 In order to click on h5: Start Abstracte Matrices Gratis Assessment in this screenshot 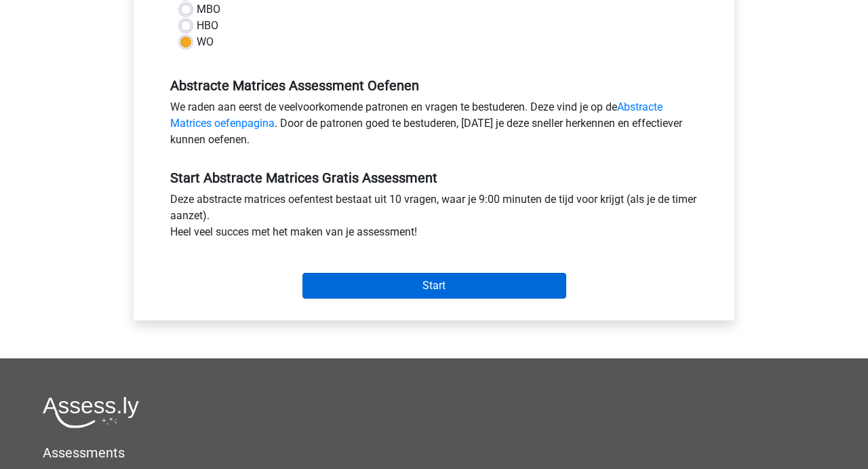, I will do `click(434, 178)`.